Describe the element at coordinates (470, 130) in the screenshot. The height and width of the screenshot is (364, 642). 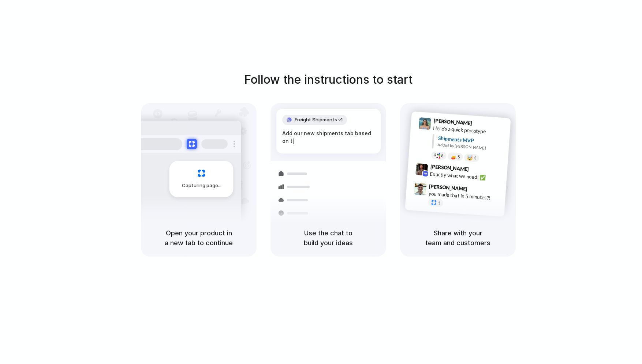
I see `div: Here's a quick prototype` at that location.